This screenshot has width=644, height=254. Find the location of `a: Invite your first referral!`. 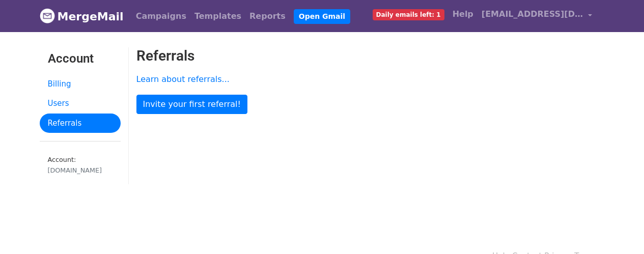

a: Invite your first referral! is located at coordinates (192, 104).